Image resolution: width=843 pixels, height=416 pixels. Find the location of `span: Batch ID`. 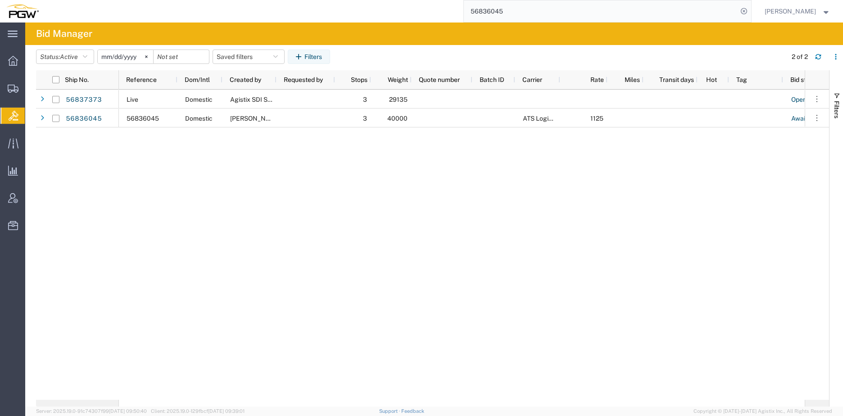

span: Batch ID is located at coordinates (492, 80).